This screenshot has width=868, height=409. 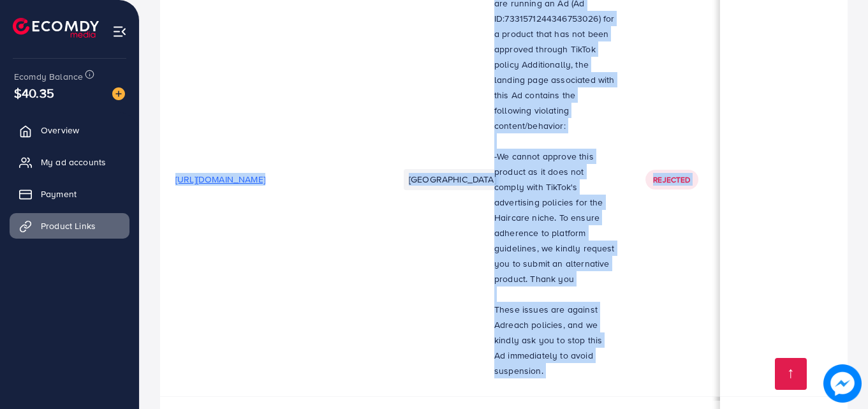 I want to click on span: $40.35, so click(x=33, y=92).